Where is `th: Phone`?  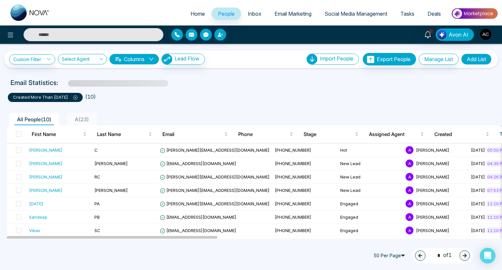
th: Phone is located at coordinates (266, 134).